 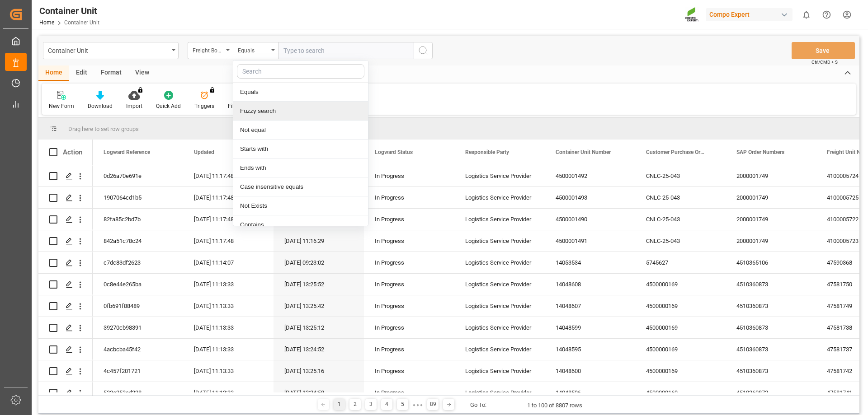 What do you see at coordinates (590, 306) in the screenshot?
I see `div: 14048607` at bounding box center [590, 306].